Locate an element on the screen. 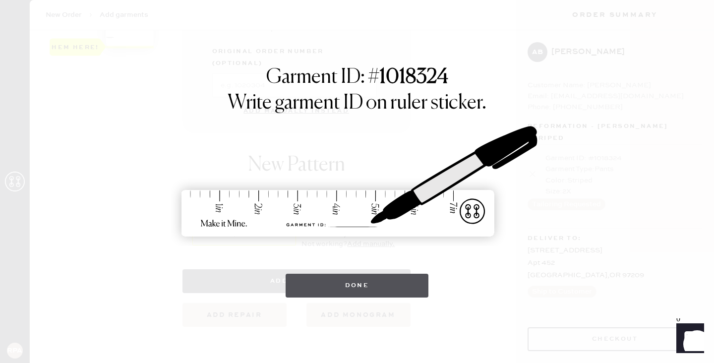  button: Done is located at coordinates (357, 286).